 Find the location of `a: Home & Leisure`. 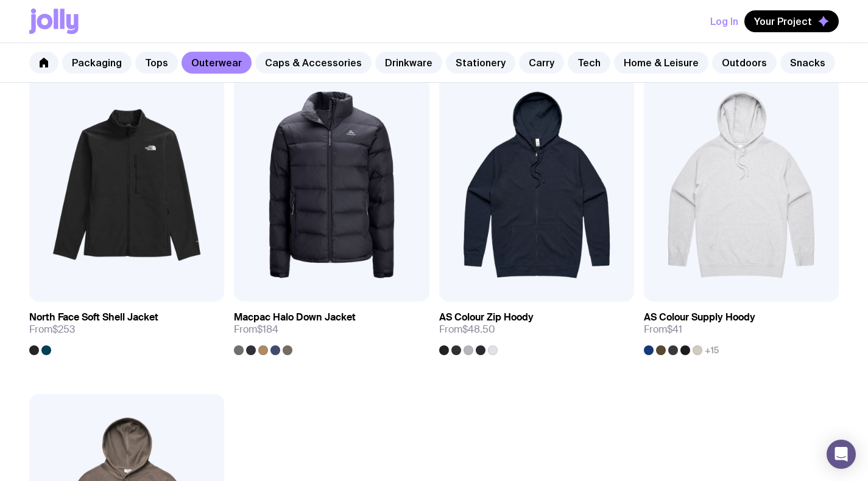

a: Home & Leisure is located at coordinates (660, 63).